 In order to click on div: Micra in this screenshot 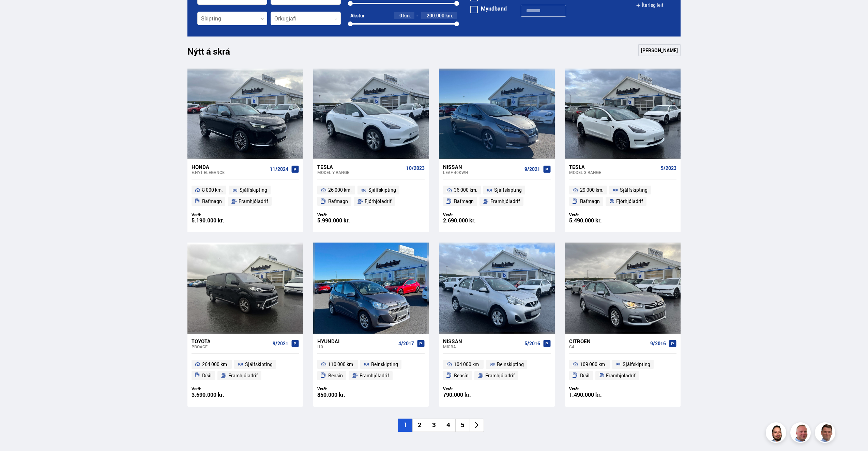, I will do `click(482, 347)`.